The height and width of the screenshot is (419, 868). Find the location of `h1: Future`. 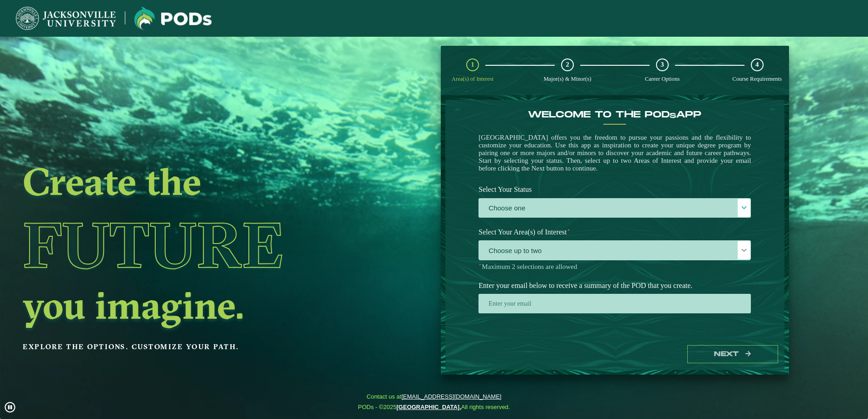

h1: Future is located at coordinates (195, 245).